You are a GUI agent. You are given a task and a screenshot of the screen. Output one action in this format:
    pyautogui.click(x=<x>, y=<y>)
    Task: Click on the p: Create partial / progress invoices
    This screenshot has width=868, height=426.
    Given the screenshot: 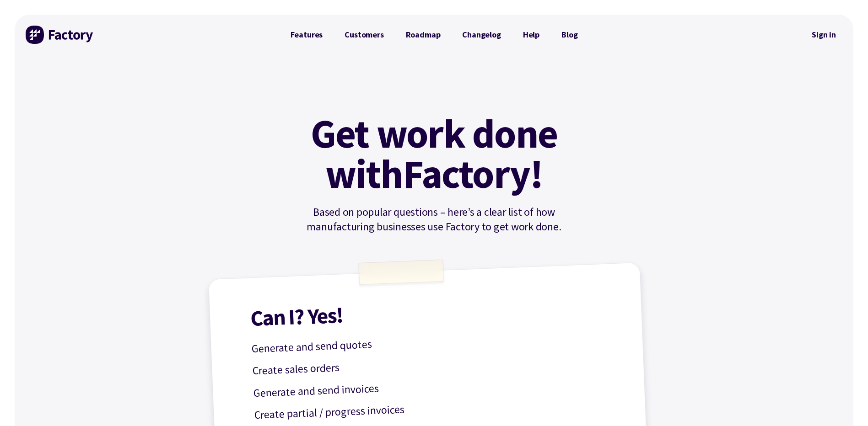 What is the action you would take?
    pyautogui.click(x=437, y=408)
    